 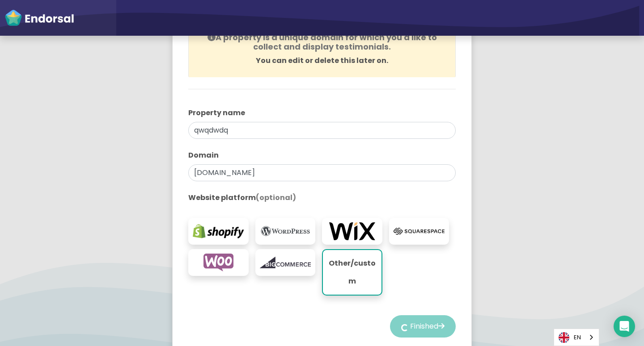 What do you see at coordinates (352, 231) in the screenshot?
I see `img: wix.com-logo.png` at bounding box center [352, 231].